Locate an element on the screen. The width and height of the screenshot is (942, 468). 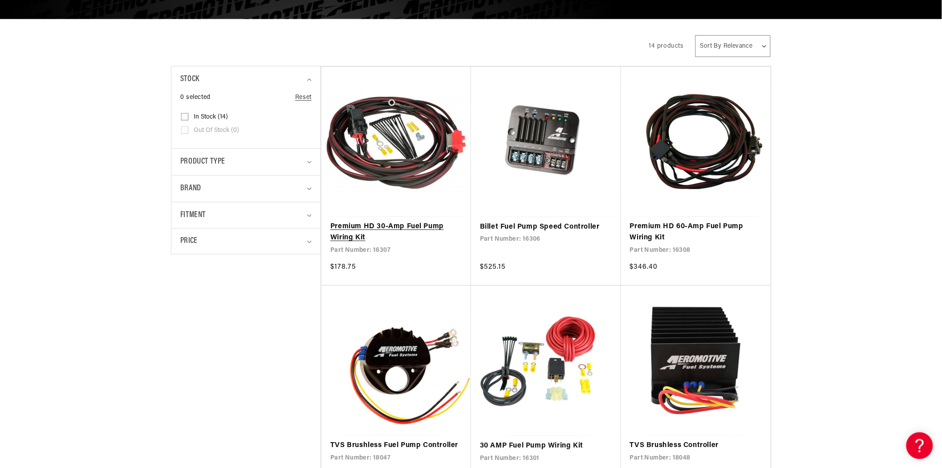
a: TVS Brushless Controller is located at coordinates (696, 445).